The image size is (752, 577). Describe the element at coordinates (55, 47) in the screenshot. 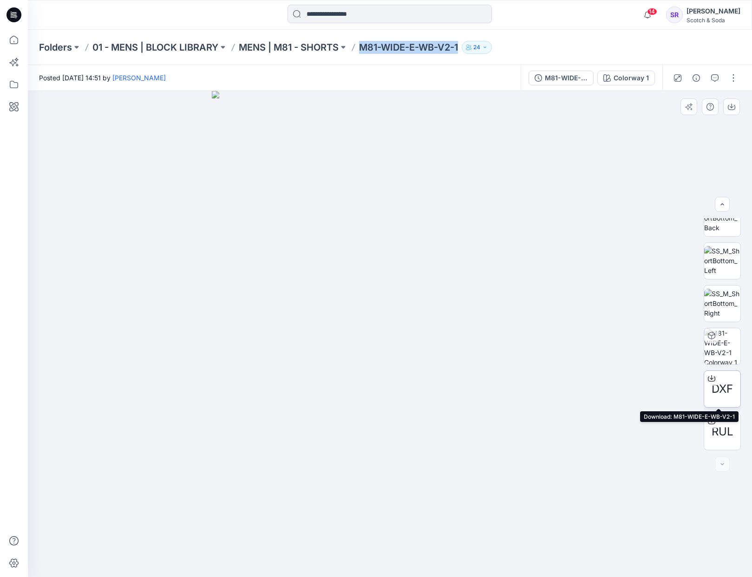

I see `p: Folders` at that location.